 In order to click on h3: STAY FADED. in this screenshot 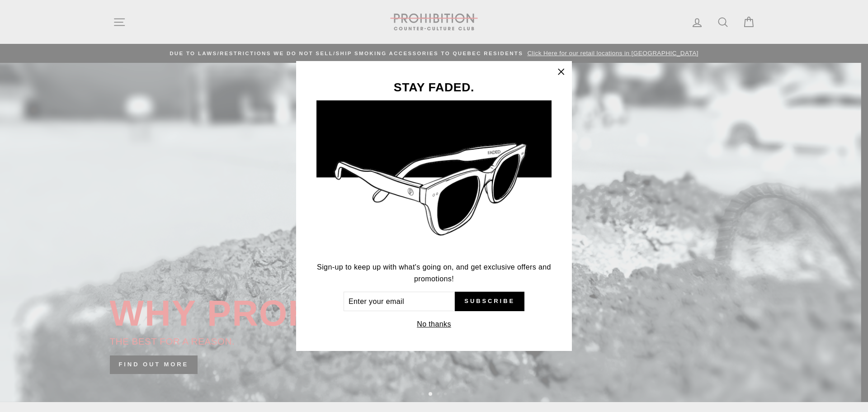, I will do `click(434, 87)`.